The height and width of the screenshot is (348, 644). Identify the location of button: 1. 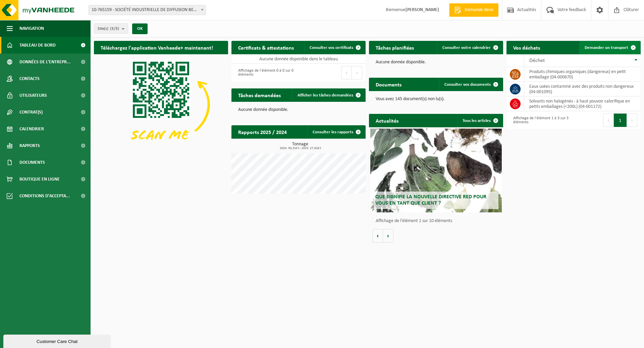
(620, 120).